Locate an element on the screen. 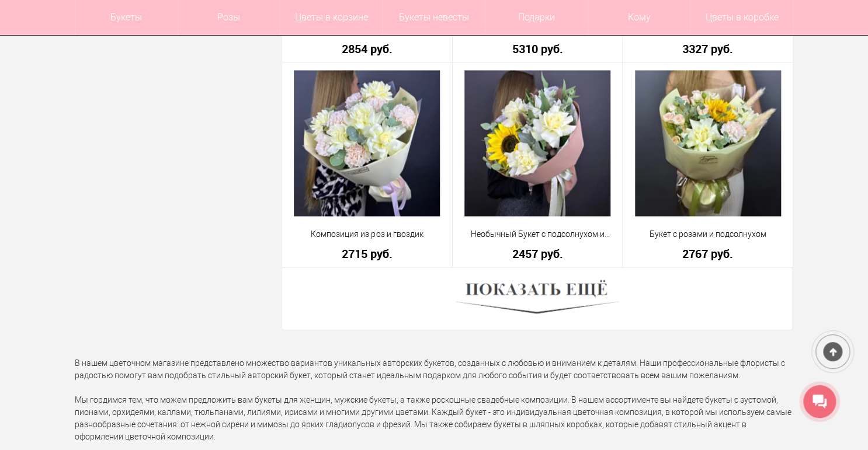  img: Необычный Букет с подсолнухом и альстромерией is located at coordinates (537, 143).